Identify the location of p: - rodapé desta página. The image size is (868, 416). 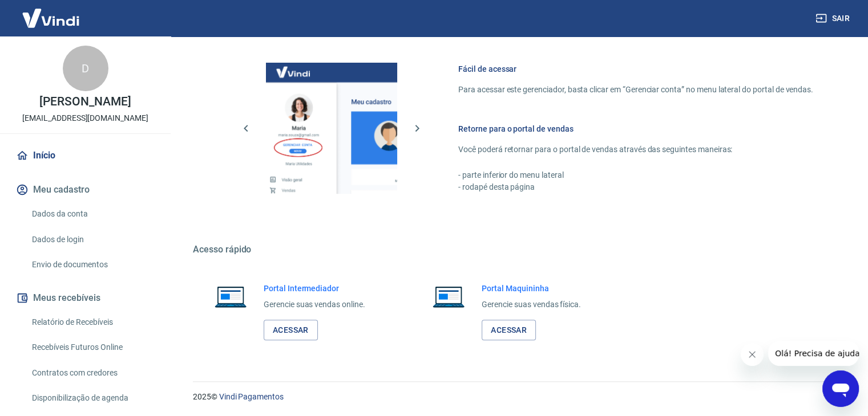
(636, 187).